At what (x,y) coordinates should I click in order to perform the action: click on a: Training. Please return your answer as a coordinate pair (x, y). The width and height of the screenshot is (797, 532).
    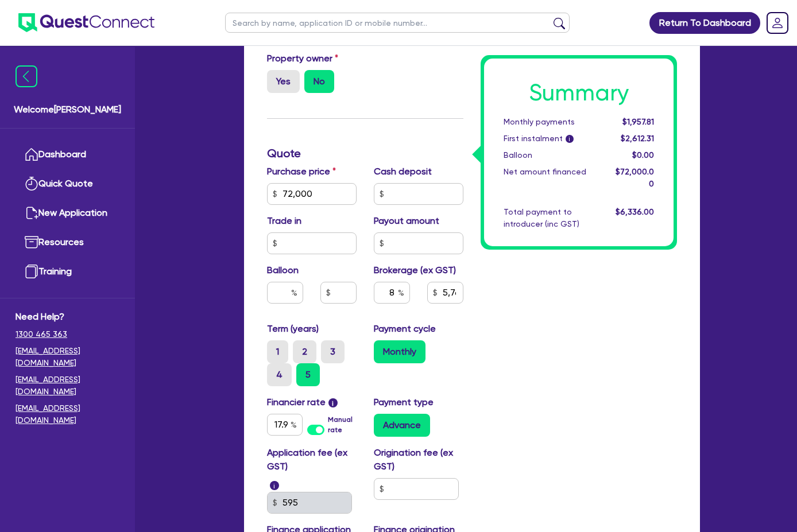
    Looking at the image, I should click on (67, 271).